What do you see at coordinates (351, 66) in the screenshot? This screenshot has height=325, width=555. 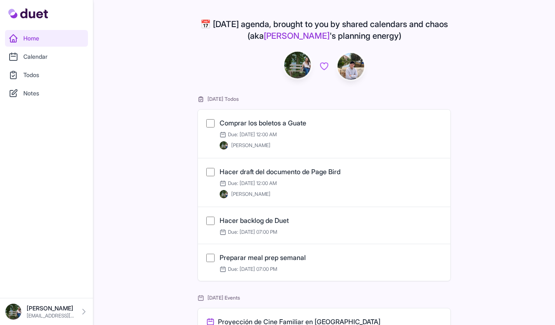 I see `img: IMG_0278.jpeg` at bounding box center [351, 66].